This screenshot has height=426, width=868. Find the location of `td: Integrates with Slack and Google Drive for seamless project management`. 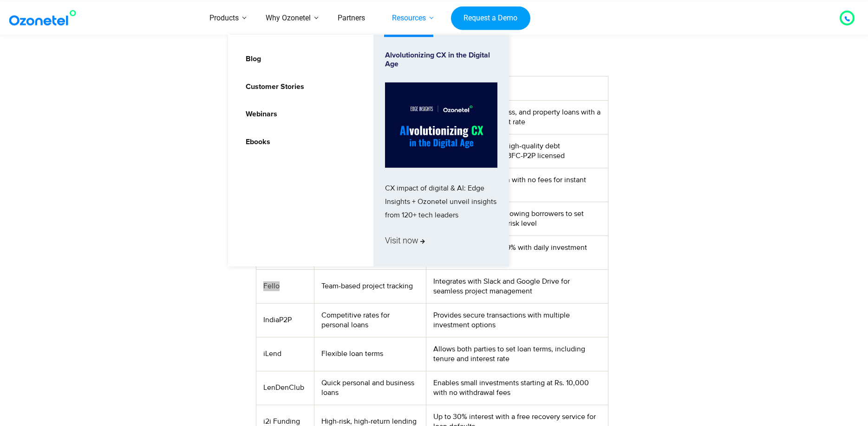

td: Integrates with Slack and Google Drive for seamless project management is located at coordinates (517, 287).